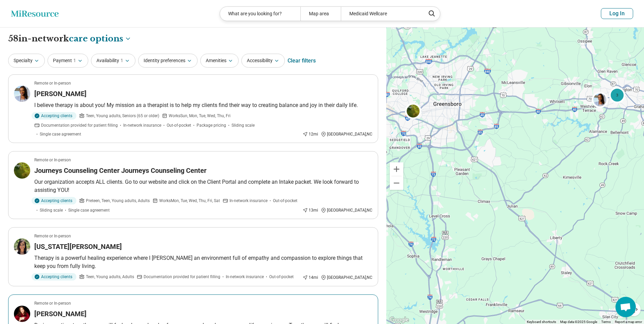  What do you see at coordinates (203, 186) in the screenshot?
I see `p: Our organization accepts ALL clients. Go to our website and click on the Client Portal and comple...` at bounding box center [203, 186].